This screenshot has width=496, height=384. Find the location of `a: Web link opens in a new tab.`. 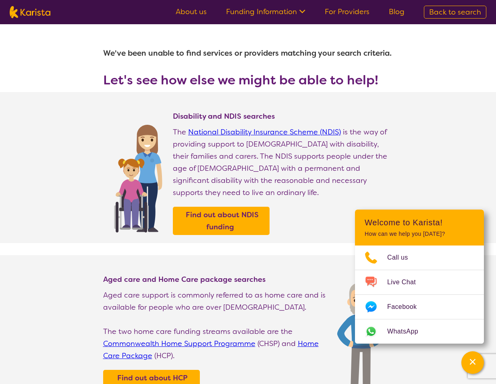

a: Web link opens in a new tab. is located at coordinates (420, 331).